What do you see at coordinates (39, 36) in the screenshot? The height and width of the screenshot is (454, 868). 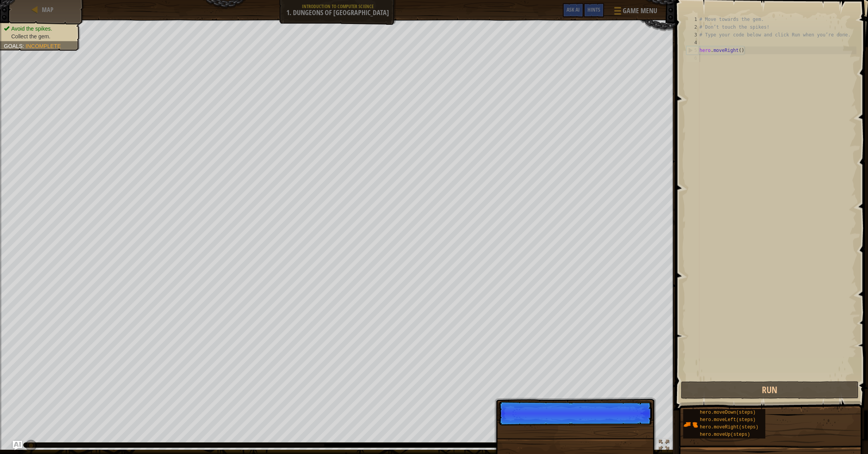 I see `li: Collect the gem.` at bounding box center [39, 36].